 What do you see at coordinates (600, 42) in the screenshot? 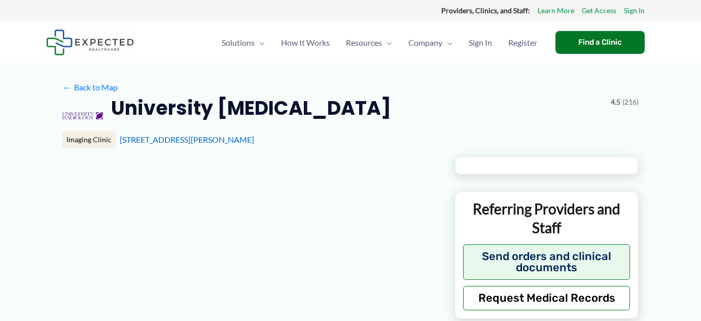
I see `div: Find a Clinic` at bounding box center [600, 42].